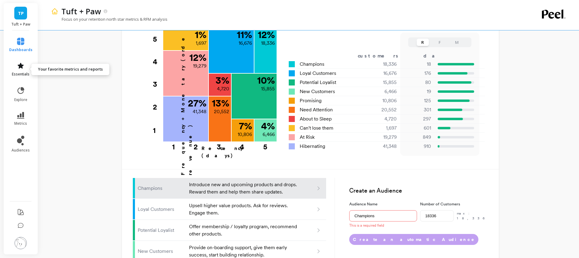 The width and height of the screenshot is (579, 258). Describe the element at coordinates (268, 43) in the screenshot. I see `p: 18,336` at that location.